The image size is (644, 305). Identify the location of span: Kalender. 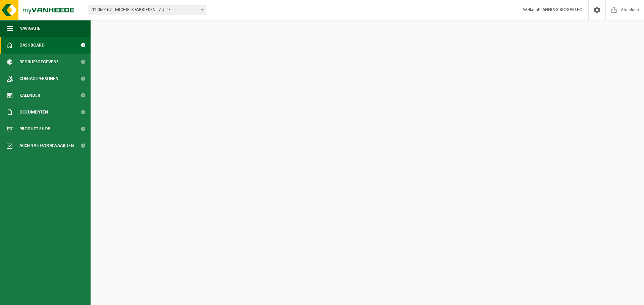
(30, 95).